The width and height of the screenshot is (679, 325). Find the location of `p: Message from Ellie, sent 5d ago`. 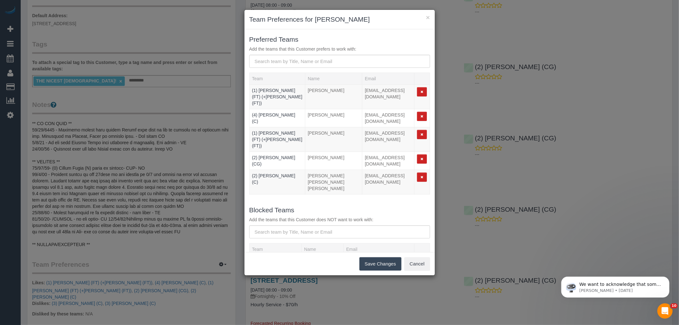

p: Message from Ellie, sent 5d ago is located at coordinates (69, 27).